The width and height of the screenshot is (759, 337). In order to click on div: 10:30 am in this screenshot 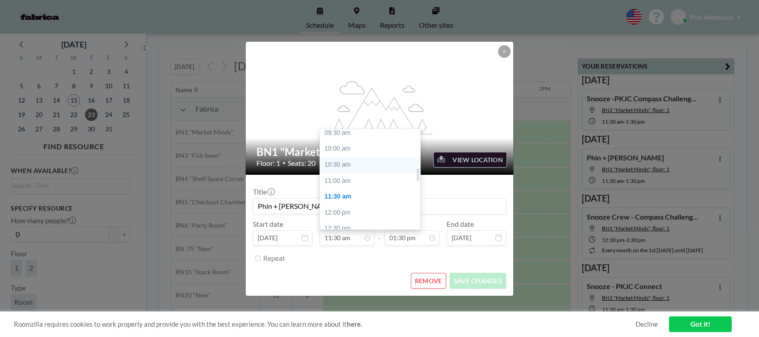, I will do `click(373, 165)`.